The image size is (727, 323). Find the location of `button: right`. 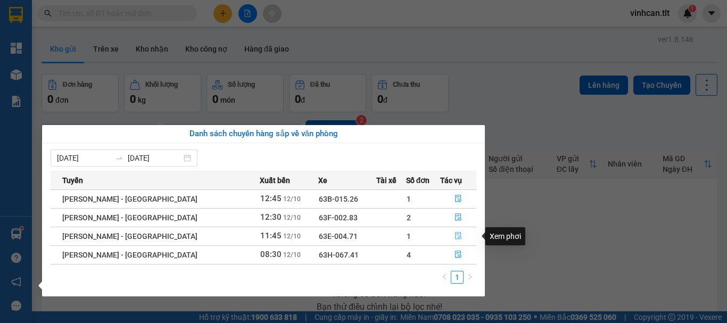

button: right is located at coordinates (470, 277).